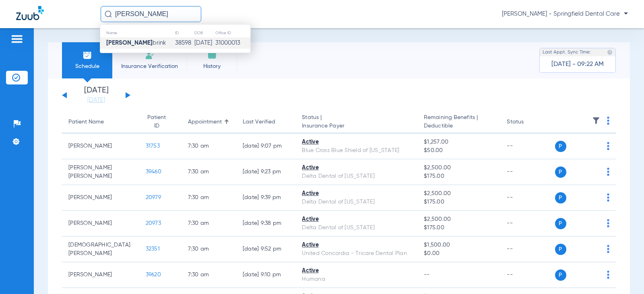  What do you see at coordinates (459, 126) in the screenshot?
I see `span: Deductible` at bounding box center [459, 126].